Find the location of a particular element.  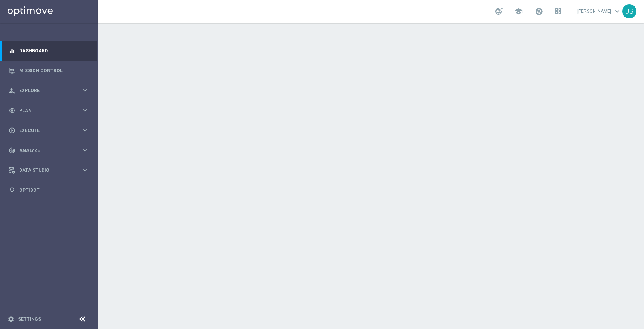

div: Data Studio is located at coordinates (45, 170).